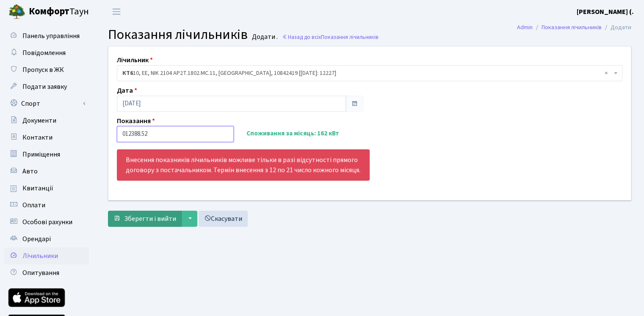 The image size is (644, 316). What do you see at coordinates (145, 218) in the screenshot?
I see `button: Зберегти і вийти` at bounding box center [145, 218].